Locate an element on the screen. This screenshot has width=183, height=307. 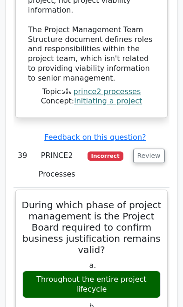
div: Topic: is located at coordinates (91, 92).